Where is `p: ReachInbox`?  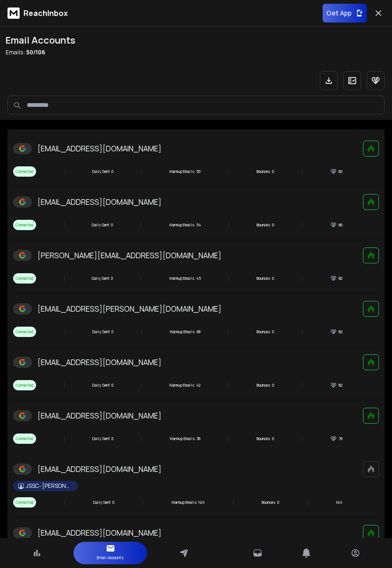
p: ReachInbox is located at coordinates (45, 13).